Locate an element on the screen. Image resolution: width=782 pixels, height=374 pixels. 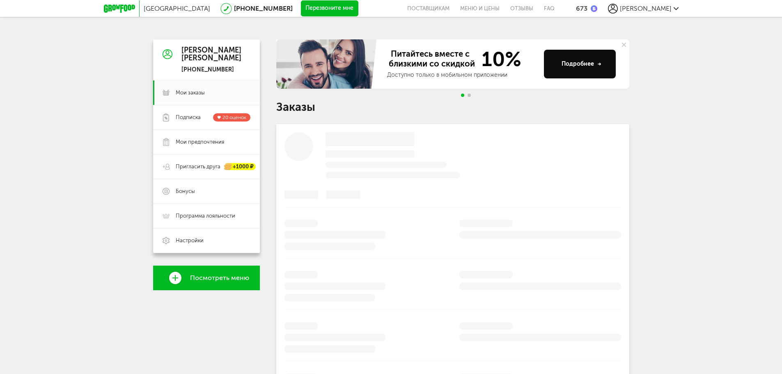
div: Подробнее is located at coordinates (581, 64).